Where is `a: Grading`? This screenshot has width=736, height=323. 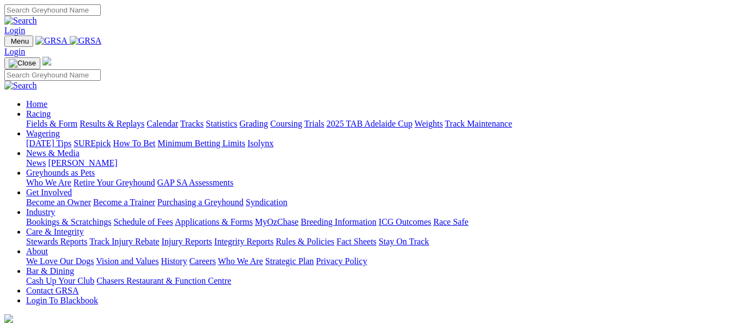
a: Grading is located at coordinates (254, 123).